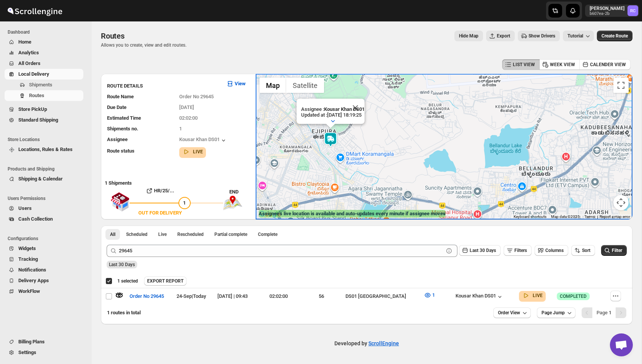 The height and width of the screenshot is (364, 642). Describe the element at coordinates (44, 291) in the screenshot. I see `button: WorkFlow` at that location.